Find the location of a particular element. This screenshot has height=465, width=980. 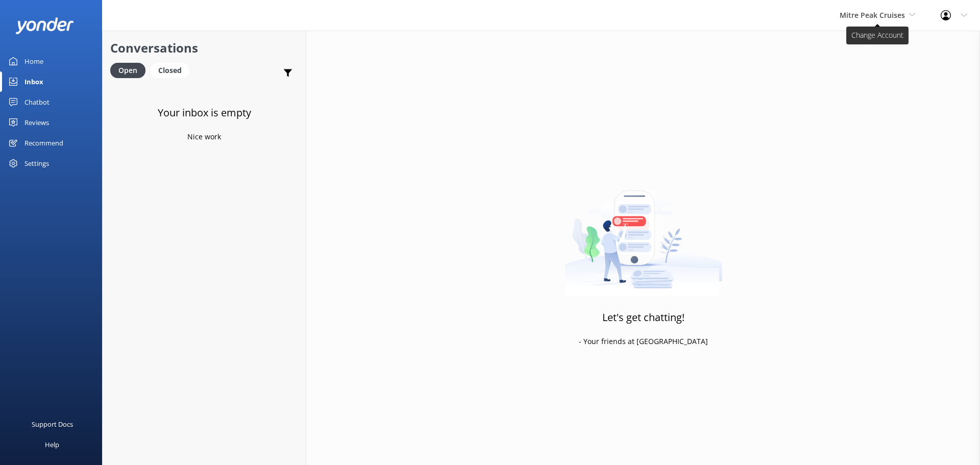

div: Support Docs is located at coordinates (52, 424).